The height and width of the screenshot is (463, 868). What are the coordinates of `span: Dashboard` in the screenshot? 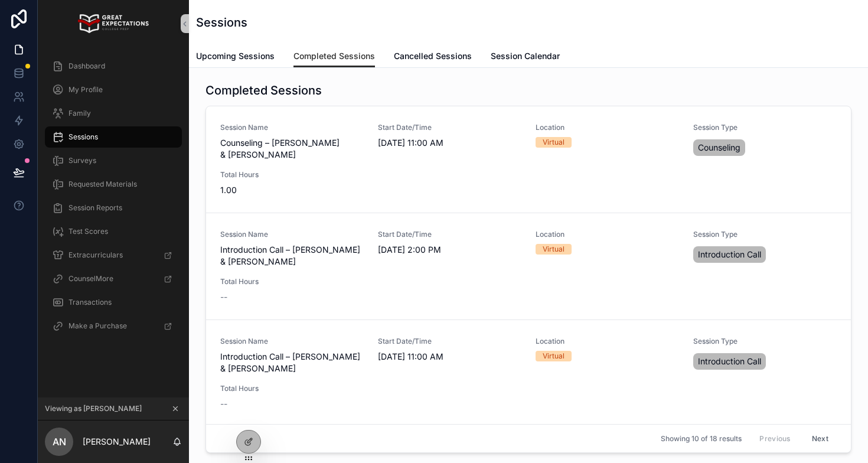 It's located at (87, 66).